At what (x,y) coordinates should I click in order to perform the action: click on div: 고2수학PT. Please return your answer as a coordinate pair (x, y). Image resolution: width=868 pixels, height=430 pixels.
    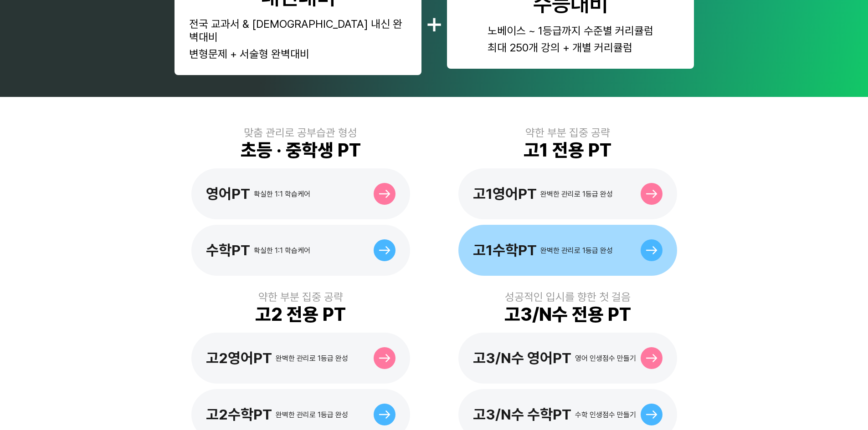
    Looking at the image, I should click on (239, 415).